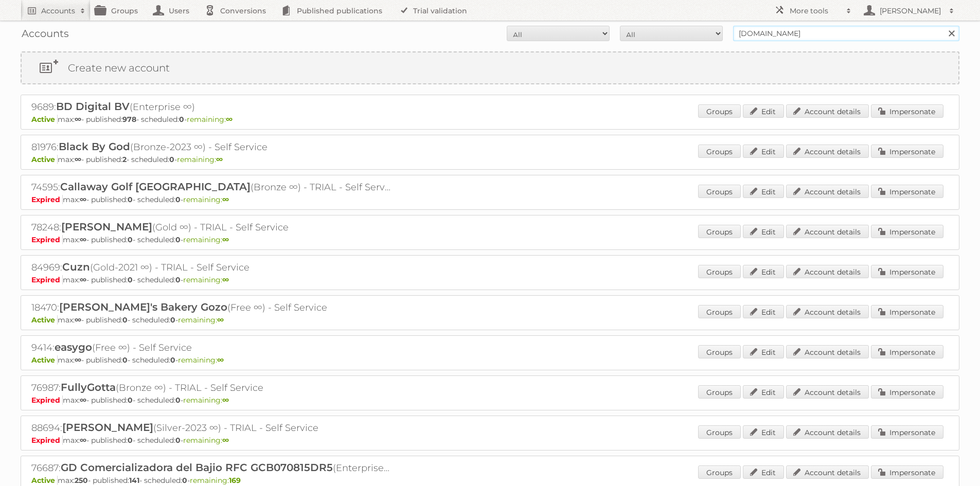  Describe the element at coordinates (211, 107) in the screenshot. I see `h2: 9689: (Enterprise ∞)` at that location.